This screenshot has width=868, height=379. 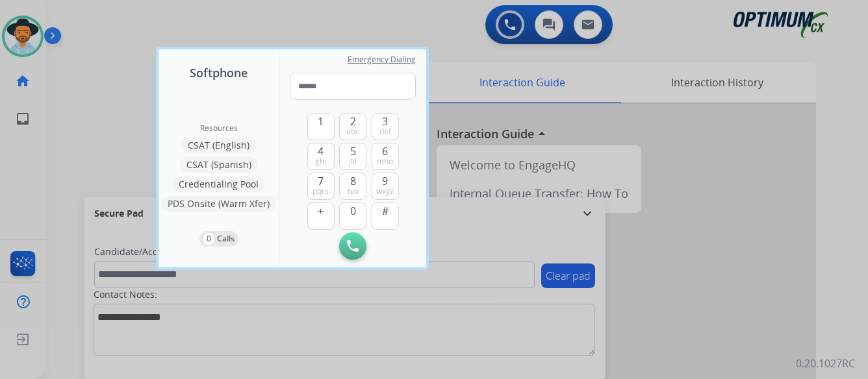 What do you see at coordinates (218, 145) in the screenshot?
I see `button: CSAT (English)` at bounding box center [218, 145].